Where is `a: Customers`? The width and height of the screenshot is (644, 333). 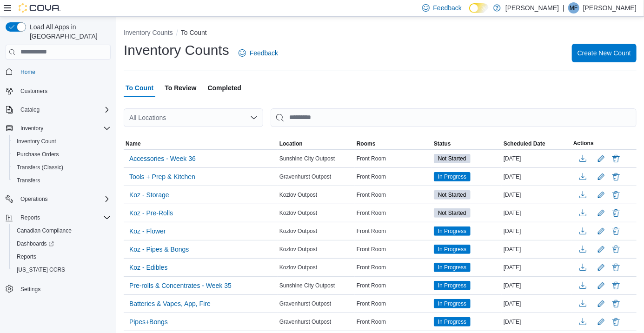
a: Customers is located at coordinates (34, 91).